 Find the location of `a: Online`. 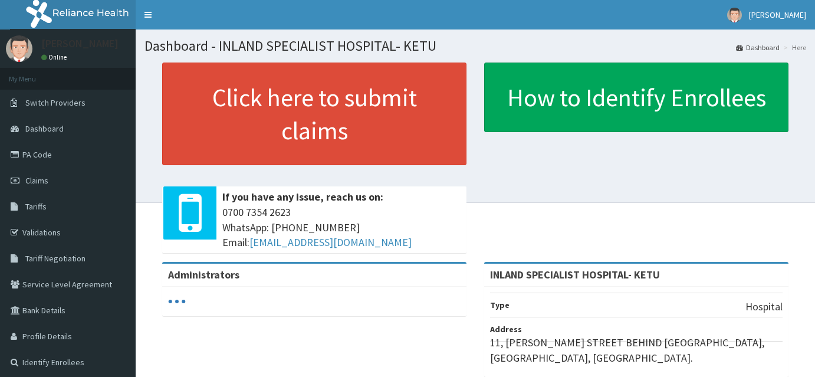

a: Online is located at coordinates (55, 57).